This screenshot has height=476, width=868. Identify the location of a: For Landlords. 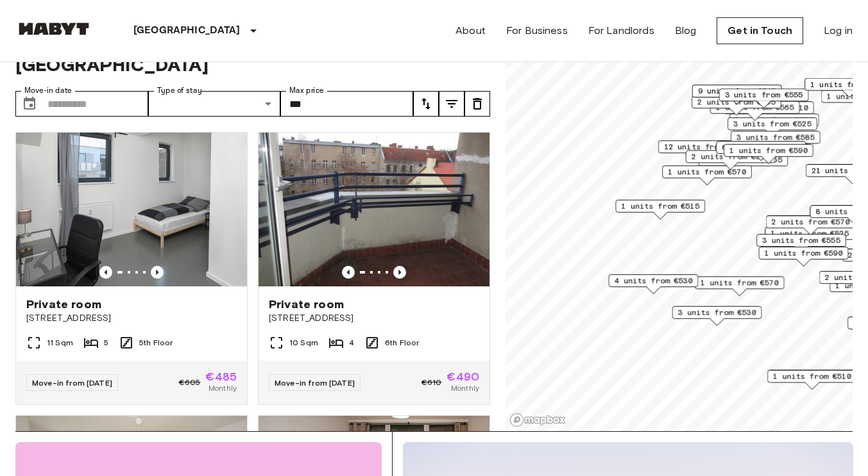
(621, 31).